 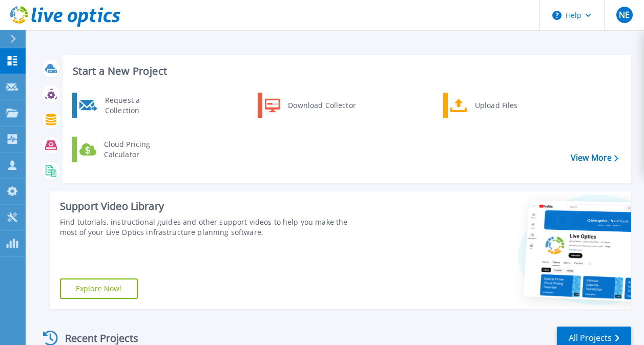 I want to click on a: Request a Collection, so click(x=125, y=105).